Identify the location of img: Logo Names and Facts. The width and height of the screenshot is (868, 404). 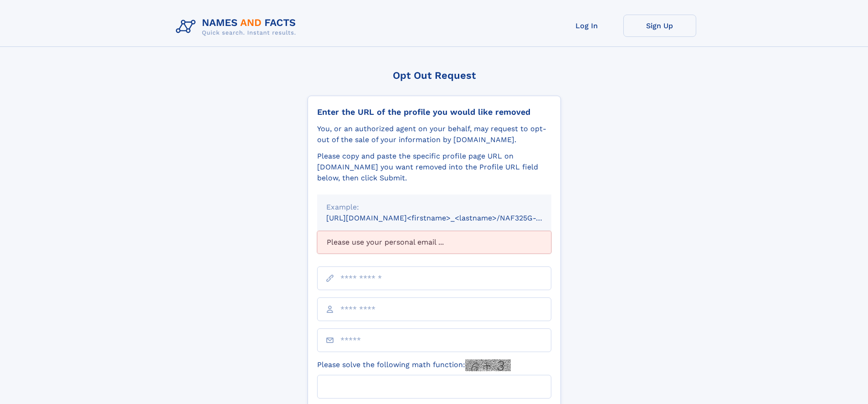
(237, 26).